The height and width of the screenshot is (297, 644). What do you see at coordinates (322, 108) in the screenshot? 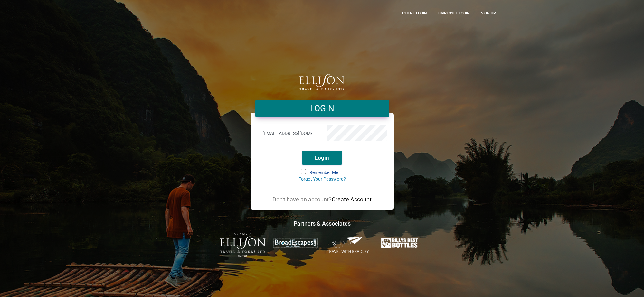
I see `h4: LOGIN` at bounding box center [322, 108].